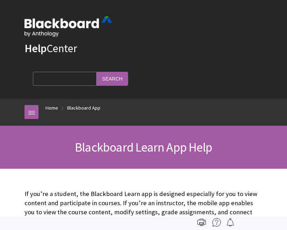  Describe the element at coordinates (51, 48) in the screenshot. I see `a: HelpCenter` at that location.